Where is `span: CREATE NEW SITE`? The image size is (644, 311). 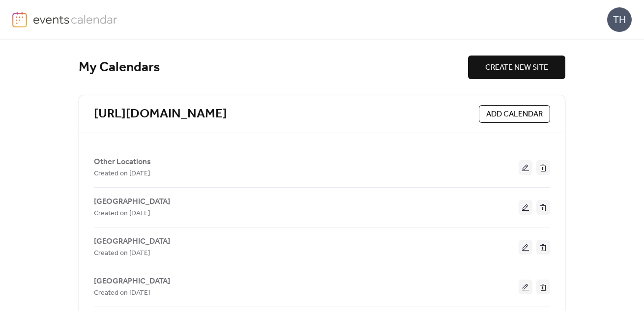 span: CREATE NEW SITE is located at coordinates (517, 68).